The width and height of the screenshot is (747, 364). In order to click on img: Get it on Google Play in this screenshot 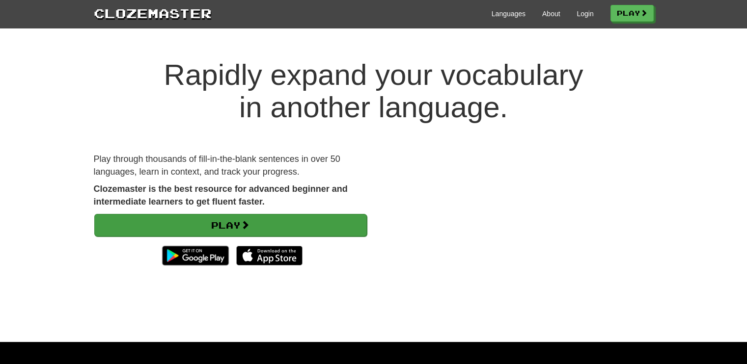, I will do `click(195, 256)`.